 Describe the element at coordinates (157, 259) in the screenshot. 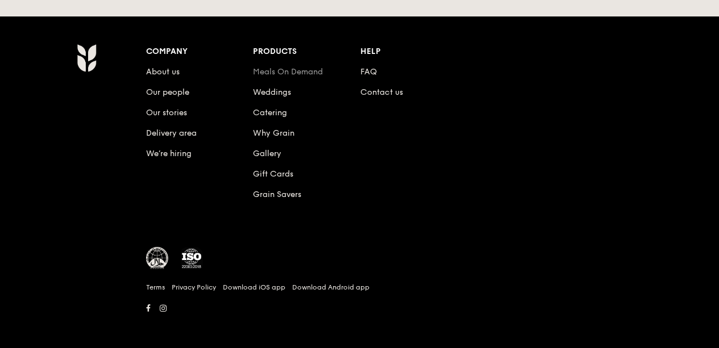

I see `img: MUIS Halal Certified` at that location.